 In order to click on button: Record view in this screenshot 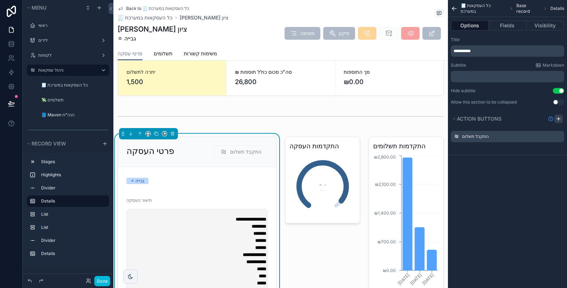, I will do `click(62, 144)`.